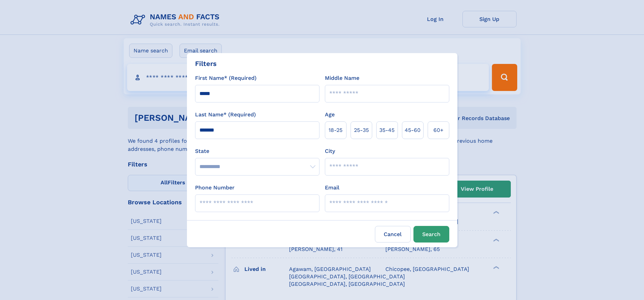 Image resolution: width=644 pixels, height=300 pixels. What do you see at coordinates (412, 130) in the screenshot?
I see `span: 45‑60` at bounding box center [412, 130].